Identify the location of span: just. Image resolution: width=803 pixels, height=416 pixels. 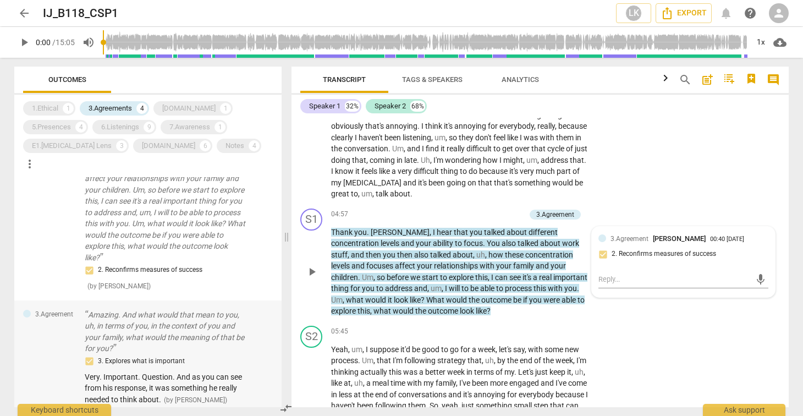
(581, 148).